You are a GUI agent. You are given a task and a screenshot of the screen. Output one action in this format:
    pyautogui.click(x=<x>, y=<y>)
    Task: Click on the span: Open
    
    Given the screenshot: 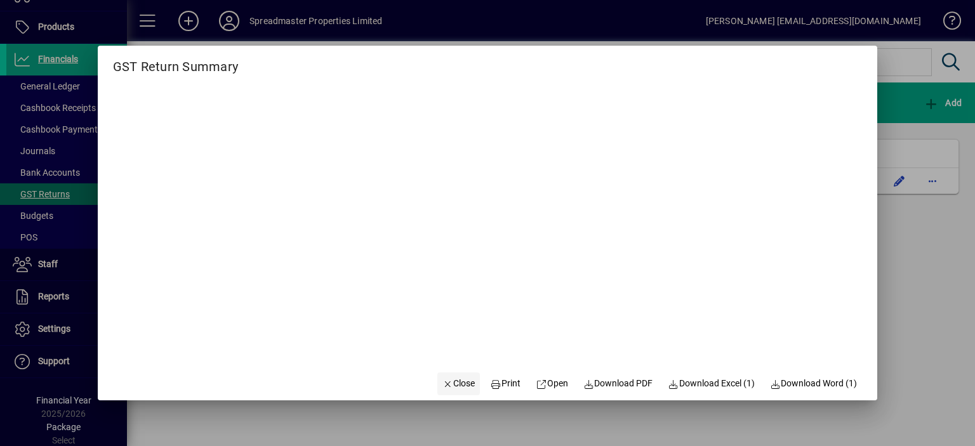 What is the action you would take?
    pyautogui.click(x=552, y=383)
    